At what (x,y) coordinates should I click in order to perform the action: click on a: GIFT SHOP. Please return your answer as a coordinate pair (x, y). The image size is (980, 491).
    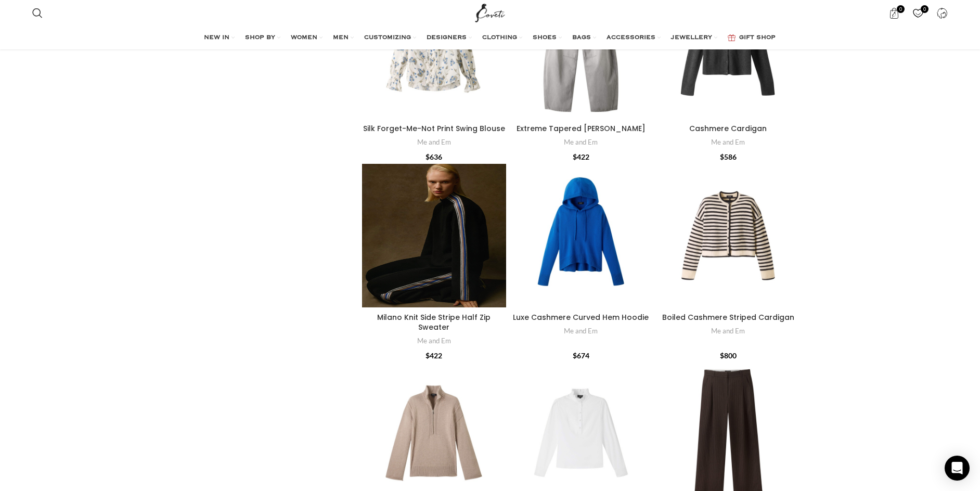
    Looking at the image, I should click on (751, 38).